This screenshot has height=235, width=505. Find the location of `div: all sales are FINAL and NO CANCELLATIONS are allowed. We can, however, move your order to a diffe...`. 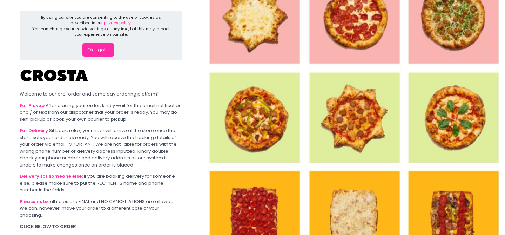

div: all sales are FINAL and NO CANCELLATIONS are allowed. We can, however, move your order to a diffe... is located at coordinates (101, 208).